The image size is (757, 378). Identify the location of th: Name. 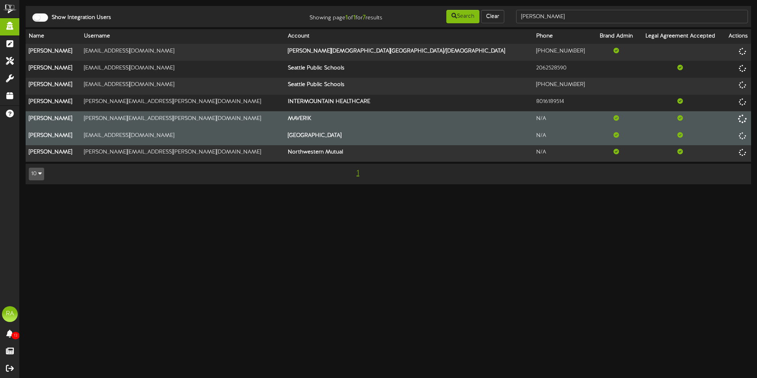
(53, 36).